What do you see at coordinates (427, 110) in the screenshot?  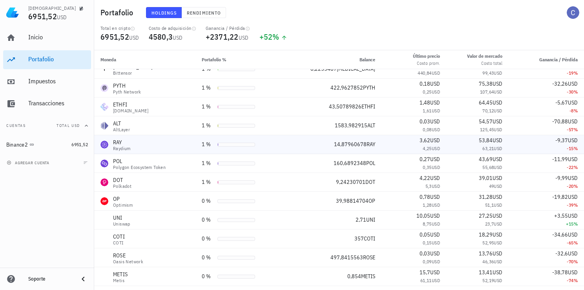 I see `span: 1,61` at bounding box center [427, 110].